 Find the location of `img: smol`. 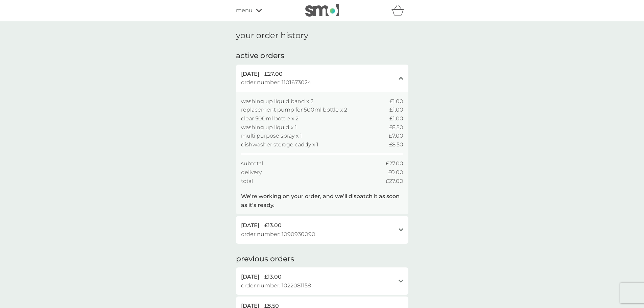

img: smol is located at coordinates (322, 10).